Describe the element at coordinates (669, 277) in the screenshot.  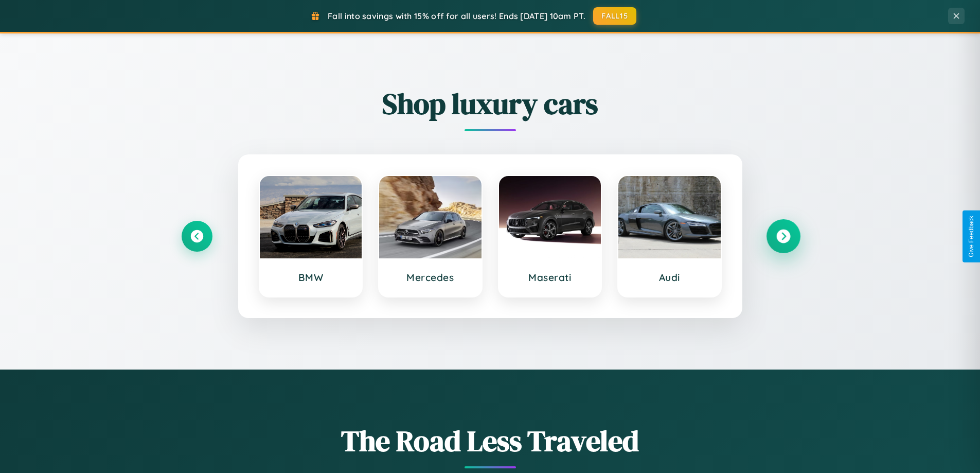
I see `h3: Audi` at that location.